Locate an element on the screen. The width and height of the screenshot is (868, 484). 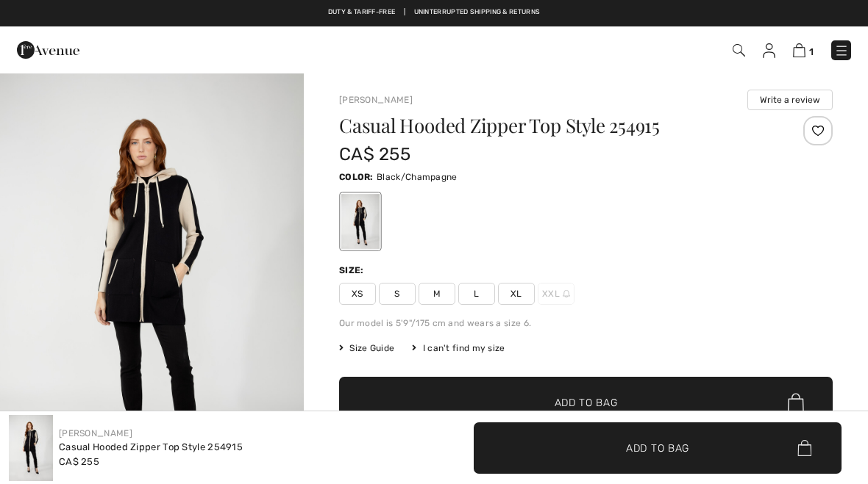
span: XXL is located at coordinates (556, 294).